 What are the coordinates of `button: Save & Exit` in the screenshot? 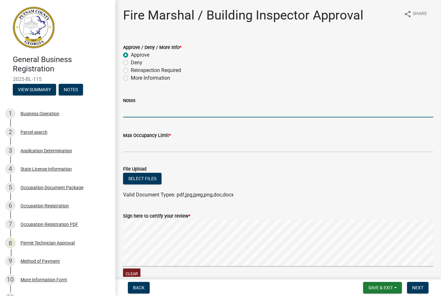 It's located at (382, 288).